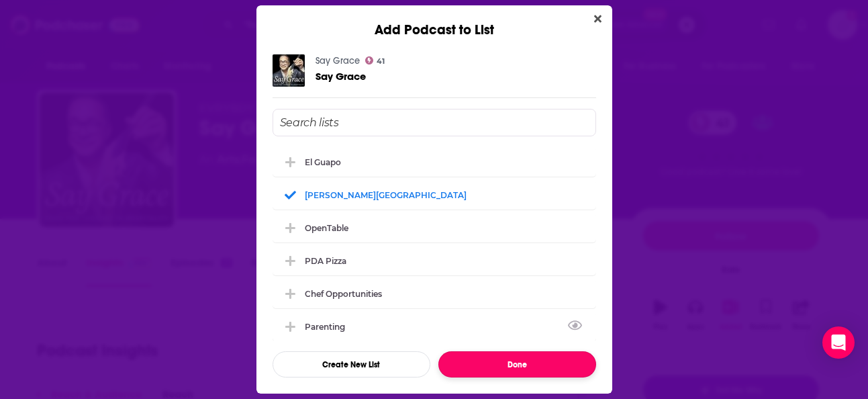  I want to click on div: Add Podcast To List, so click(434, 243).